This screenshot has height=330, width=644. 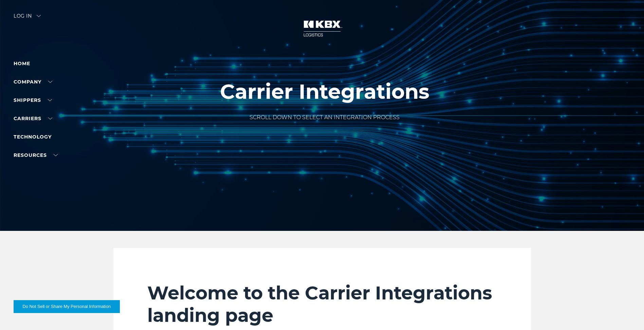 What do you see at coordinates (35, 155) in the screenshot?
I see `a: RESOURCES` at bounding box center [35, 155].